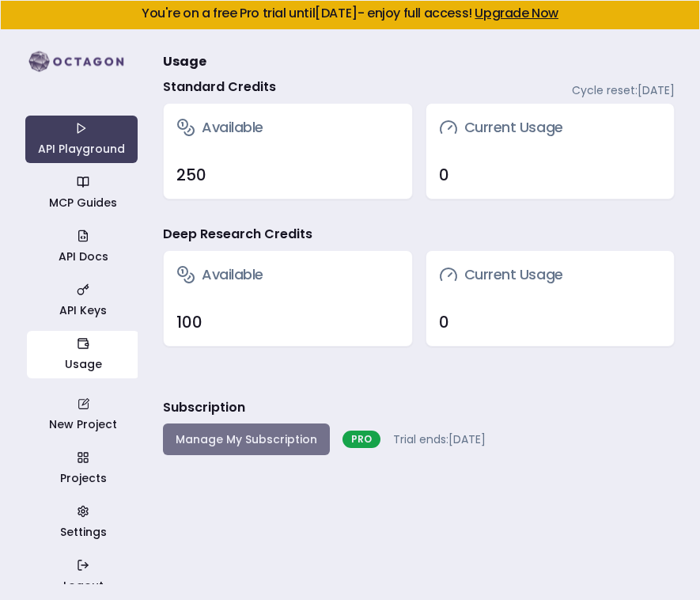 The width and height of the screenshot is (700, 600). I want to click on button: Manage My Subscription, so click(246, 439).